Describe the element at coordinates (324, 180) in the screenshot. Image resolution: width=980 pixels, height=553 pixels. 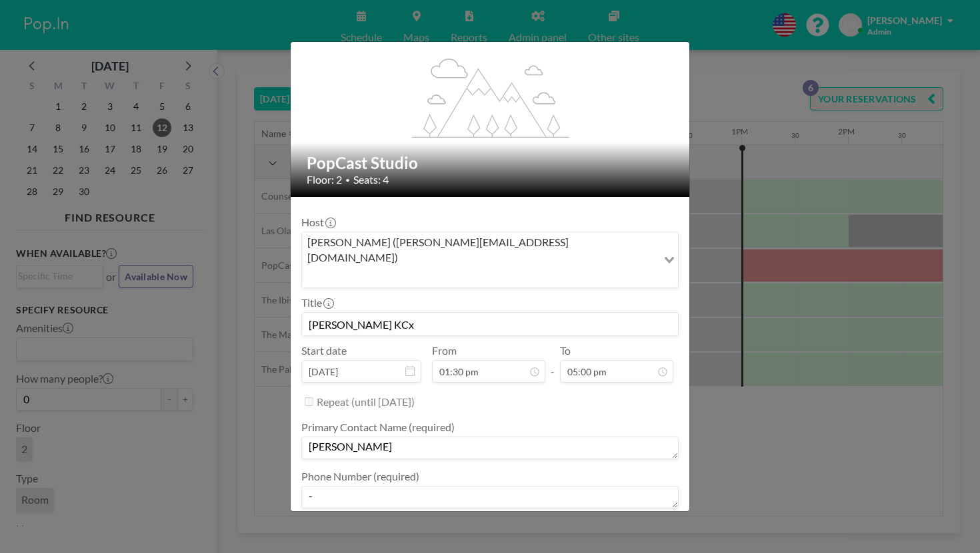
I see `span: Floor: 2` at that location.